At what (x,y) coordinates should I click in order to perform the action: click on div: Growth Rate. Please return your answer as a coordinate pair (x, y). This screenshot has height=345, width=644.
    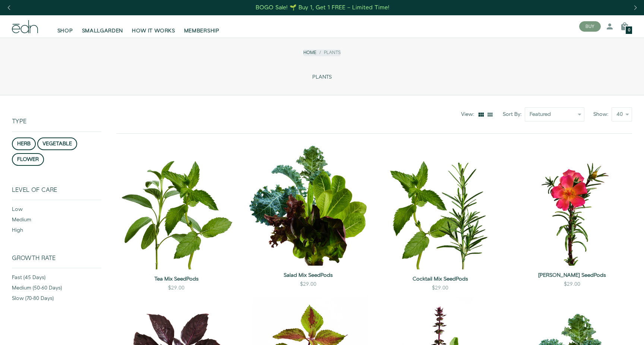
    Looking at the image, I should click on (57, 261).